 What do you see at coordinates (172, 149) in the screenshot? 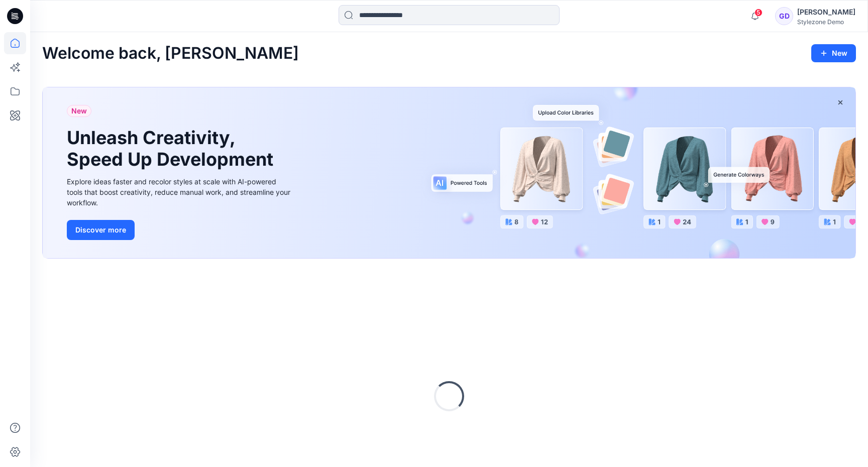
I see `h1: Unleash Creativity, Speed Up Development` at bounding box center [172, 149].